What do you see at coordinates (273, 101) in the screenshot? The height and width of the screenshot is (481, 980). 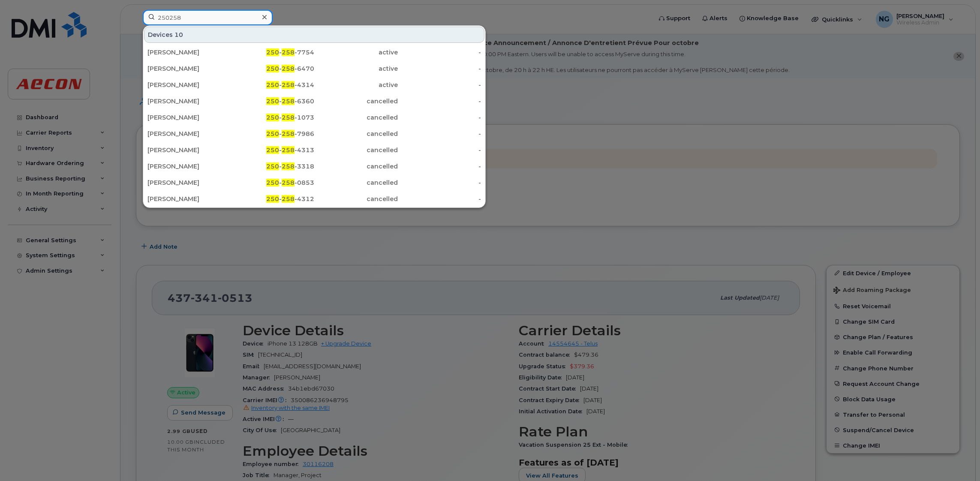 I see `div: - -6360` at bounding box center [273, 101].